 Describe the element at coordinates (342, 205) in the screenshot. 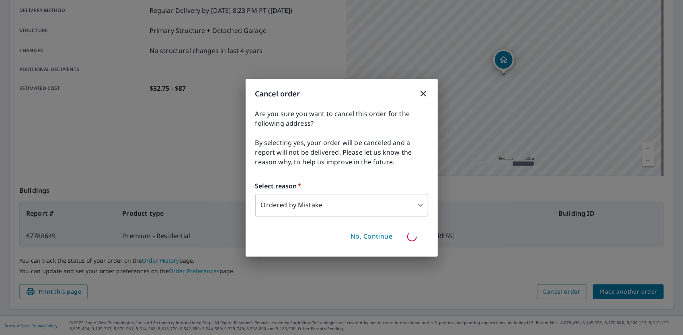

I see `div: Ordered by Mistake` at that location.